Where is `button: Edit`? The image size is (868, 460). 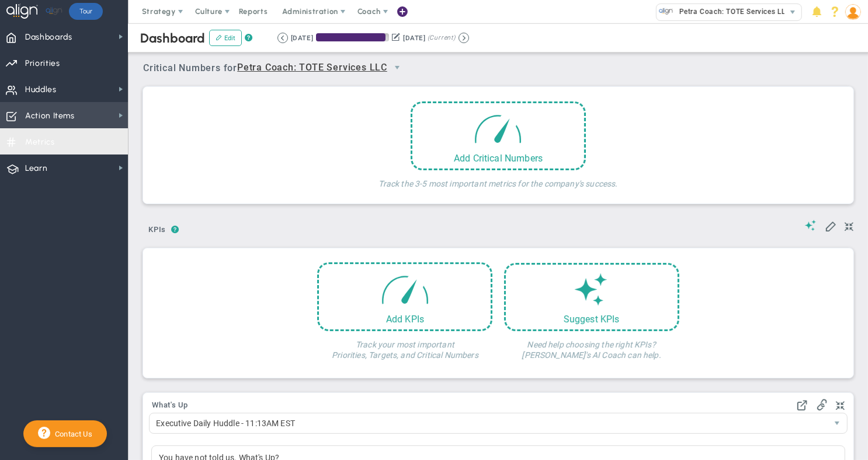 button: Edit is located at coordinates (225, 38).